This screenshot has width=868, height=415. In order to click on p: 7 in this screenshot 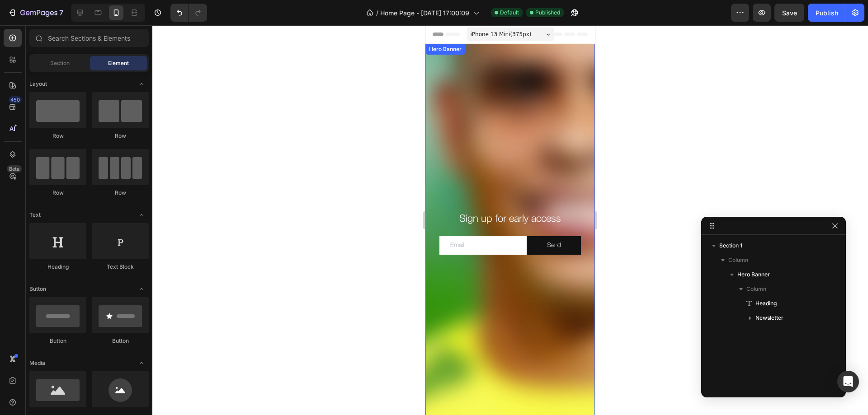, I will do `click(61, 13)`.